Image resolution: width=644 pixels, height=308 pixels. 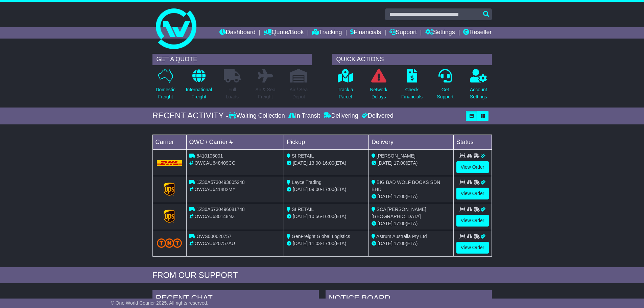 What do you see at coordinates (445, 93) in the screenshot?
I see `p: Get Support` at bounding box center [445, 93].